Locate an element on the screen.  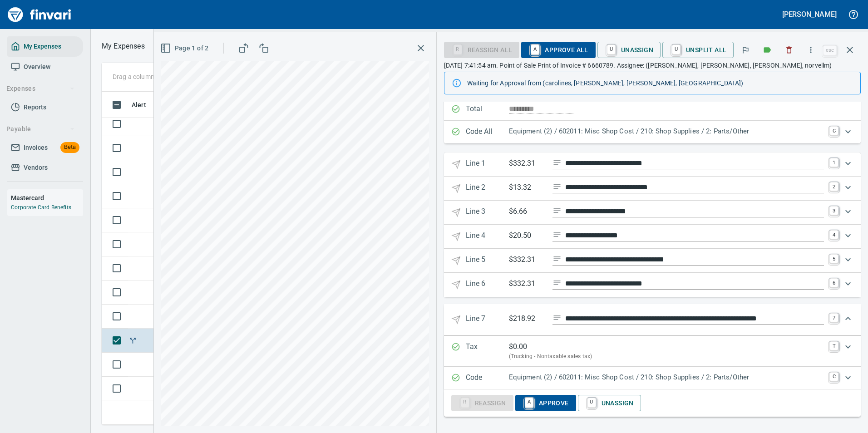
span: Approve is located at coordinates (546, 403).